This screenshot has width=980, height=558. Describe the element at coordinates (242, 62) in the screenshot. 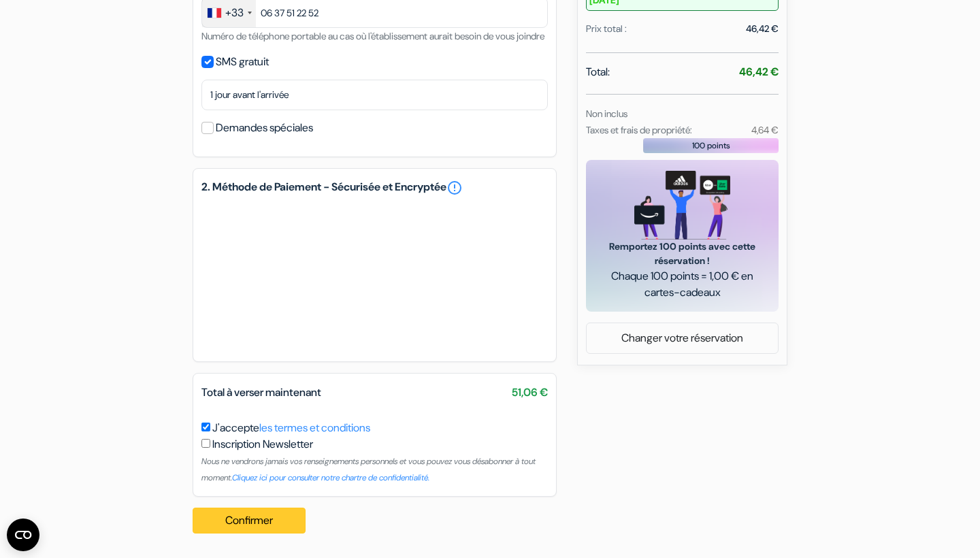

I see `label: SMS gratuit` at that location.